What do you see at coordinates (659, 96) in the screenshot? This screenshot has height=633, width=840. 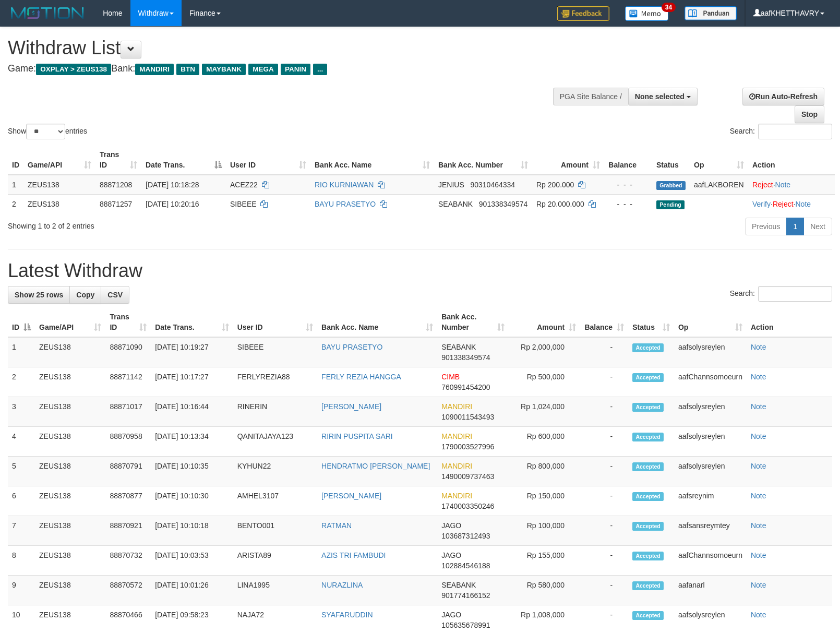 I see `span: None selected` at bounding box center [659, 96].